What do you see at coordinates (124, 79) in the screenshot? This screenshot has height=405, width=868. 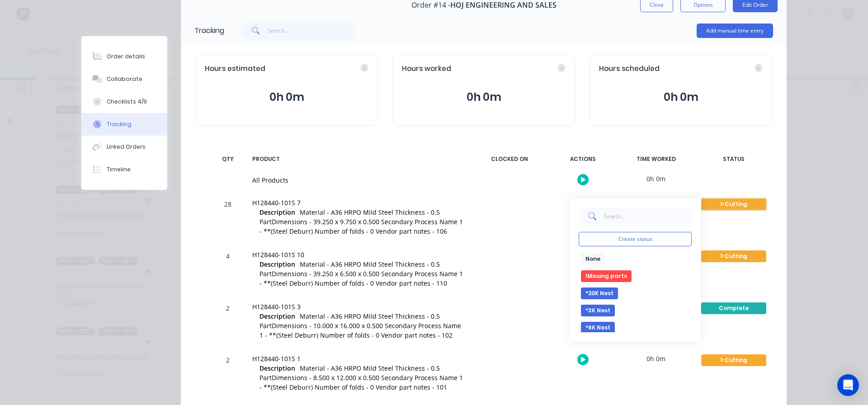 I see `div: Collaborate` at bounding box center [124, 79].